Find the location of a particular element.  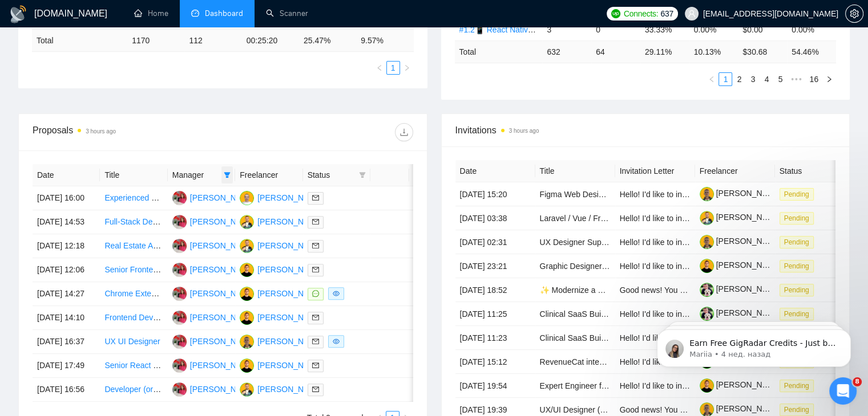

a: 2 is located at coordinates (739, 79).